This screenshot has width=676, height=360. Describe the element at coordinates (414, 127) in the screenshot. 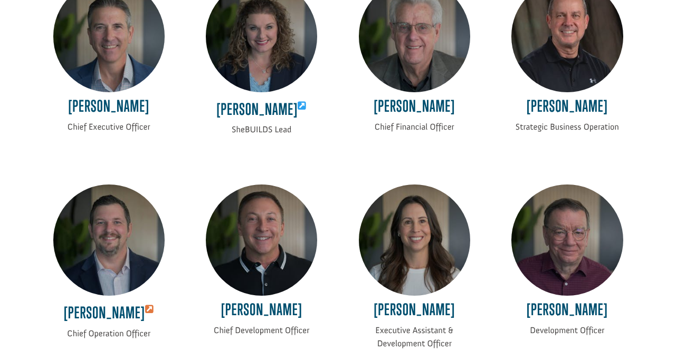

I see `p: Chief Financial Officer` at that location.